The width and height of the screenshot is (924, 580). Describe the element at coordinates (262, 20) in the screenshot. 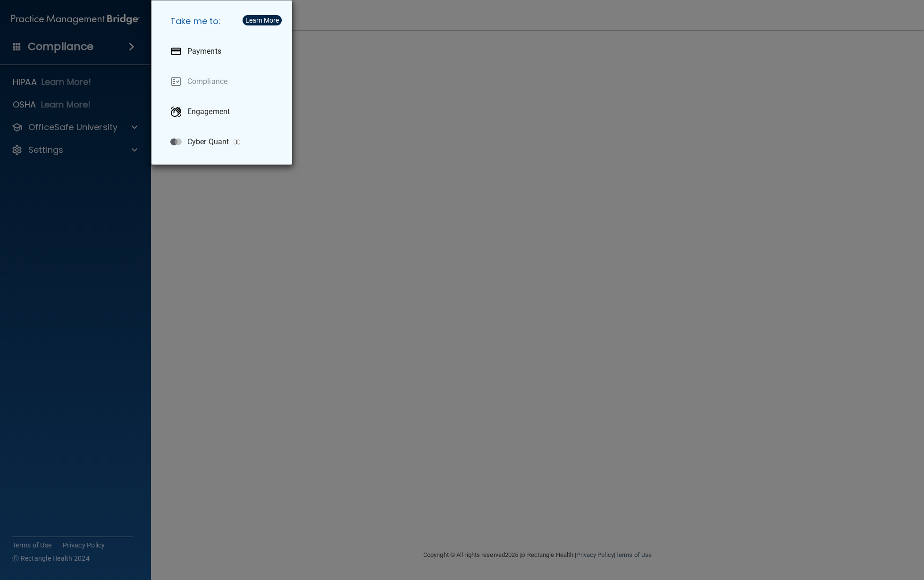

I see `div: Learn More` at that location.